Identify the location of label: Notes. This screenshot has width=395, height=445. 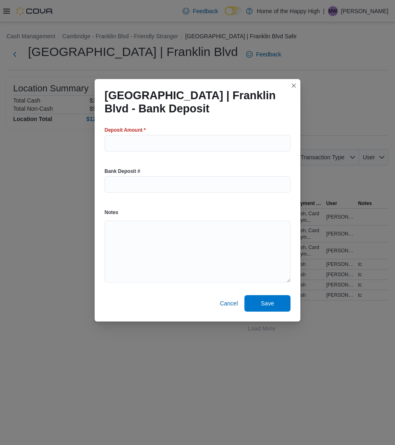
(111, 212).